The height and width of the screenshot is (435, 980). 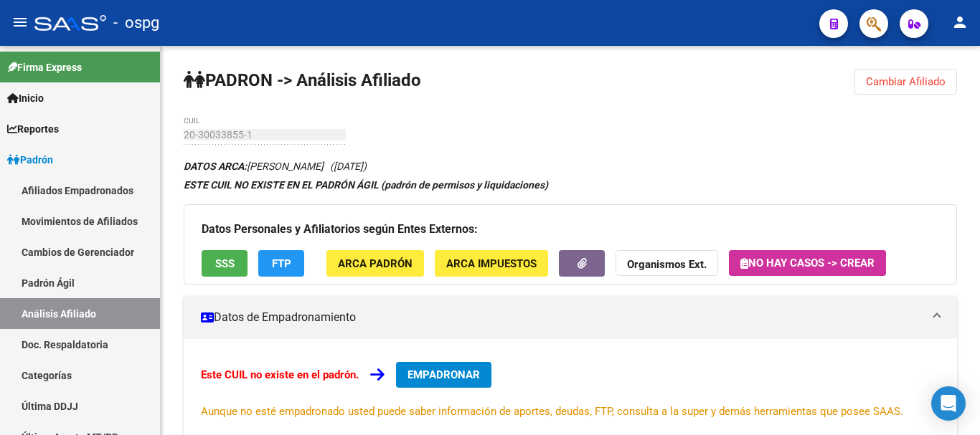 What do you see at coordinates (20, 22) in the screenshot?
I see `mat-icon: menu` at bounding box center [20, 22].